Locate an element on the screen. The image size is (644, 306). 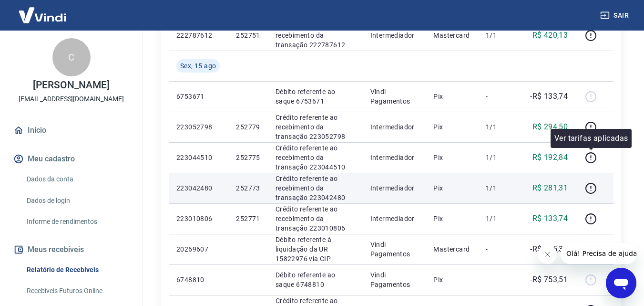
a: Relatório de Recebíveis is located at coordinates (77, 269).